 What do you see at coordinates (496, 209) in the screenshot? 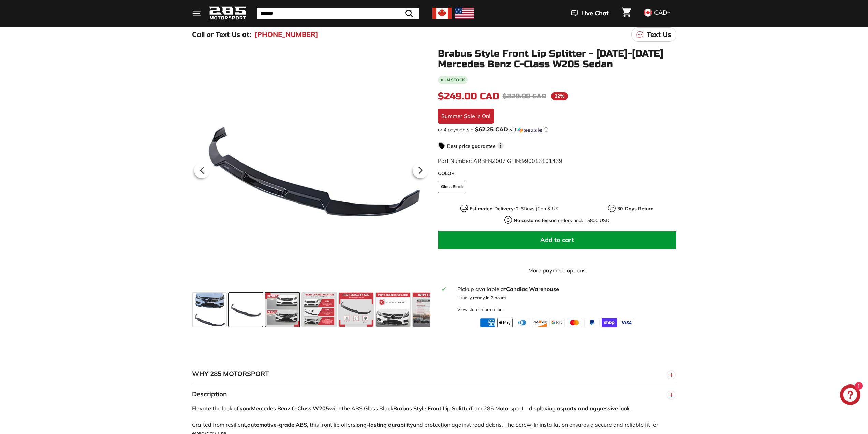
I see `strong: Estimated Delivery: 2-3` at bounding box center [496, 209].